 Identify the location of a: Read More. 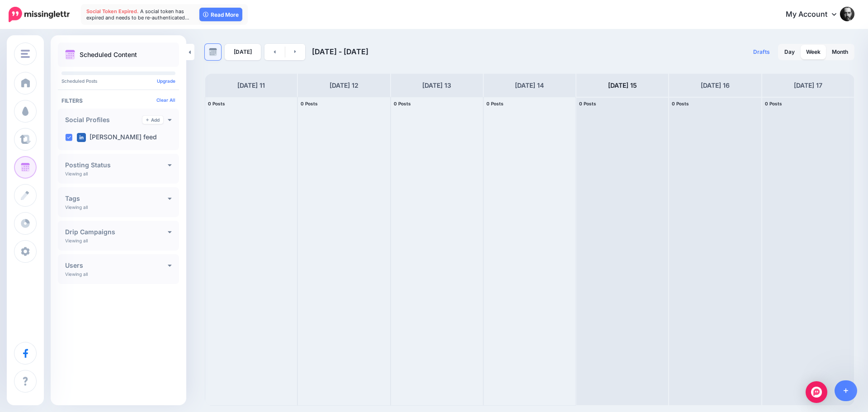
(221, 15).